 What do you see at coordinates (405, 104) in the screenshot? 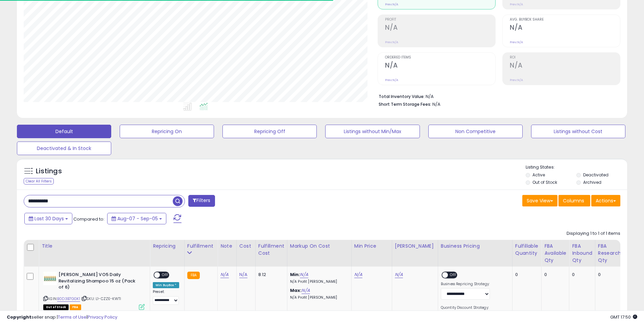
I see `b: Short Term Storage Fees:` at bounding box center [405, 104].